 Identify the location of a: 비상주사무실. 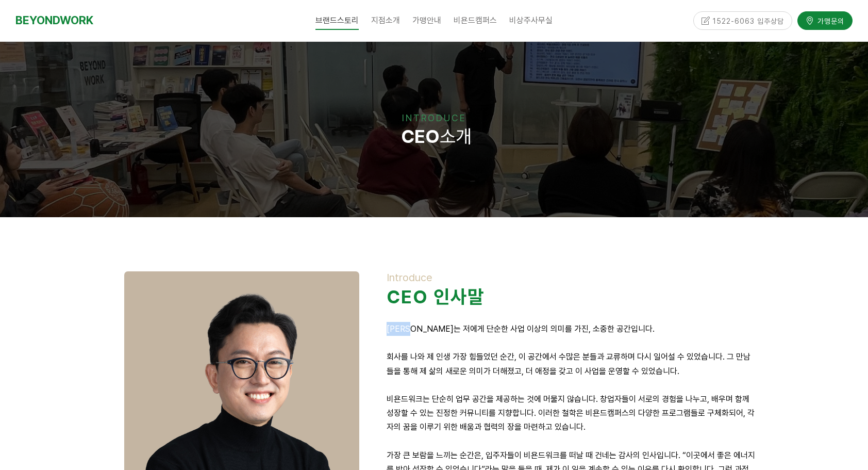
(531, 21).